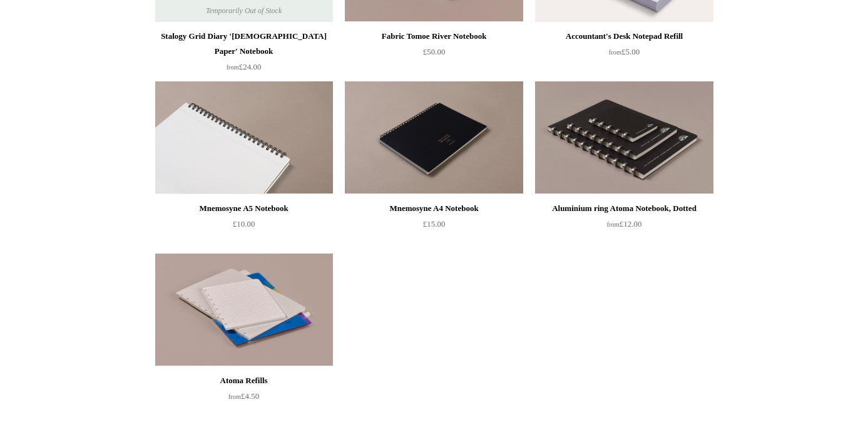 Image resolution: width=868 pixels, height=427 pixels. Describe the element at coordinates (434, 36) in the screenshot. I see `div: Fabric Tomoe River Notebook` at that location.